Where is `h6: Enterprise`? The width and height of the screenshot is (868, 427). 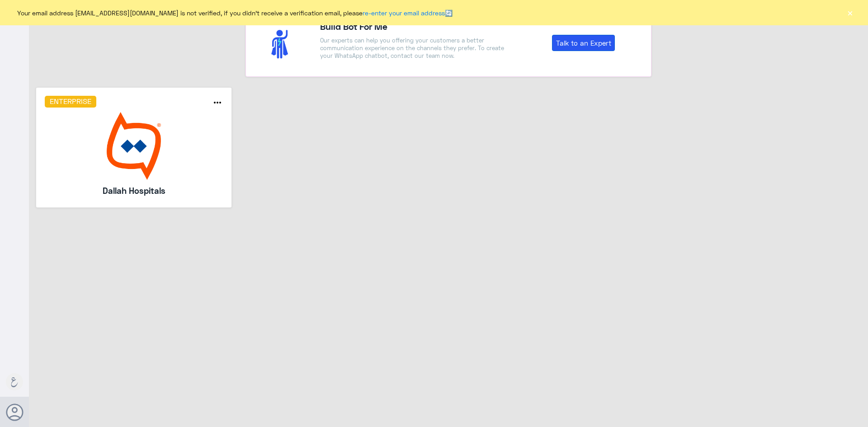
h6: Enterprise is located at coordinates (71, 102).